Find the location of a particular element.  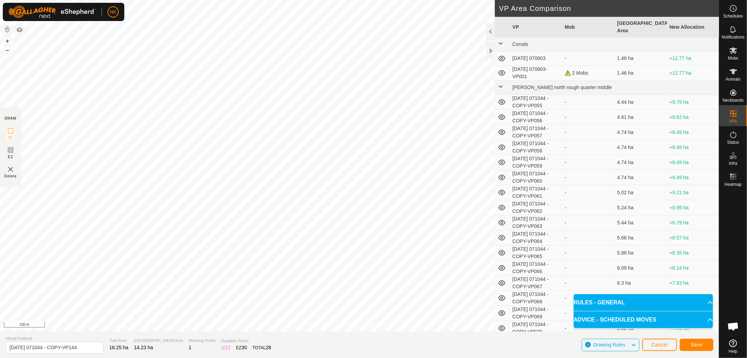

td: +9.21 ha is located at coordinates (693, 192).